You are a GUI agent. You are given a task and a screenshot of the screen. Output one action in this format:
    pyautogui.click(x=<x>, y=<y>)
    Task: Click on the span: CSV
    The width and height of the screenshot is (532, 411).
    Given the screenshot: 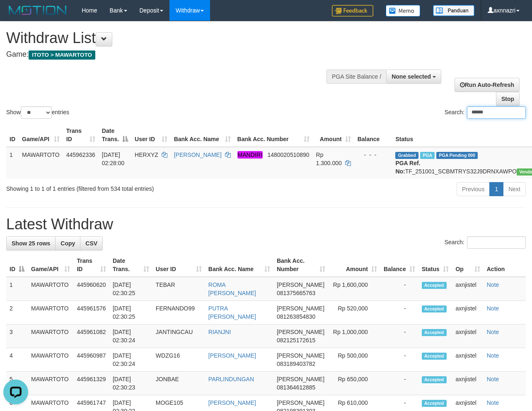 What is the action you would take?
    pyautogui.click(x=91, y=243)
    